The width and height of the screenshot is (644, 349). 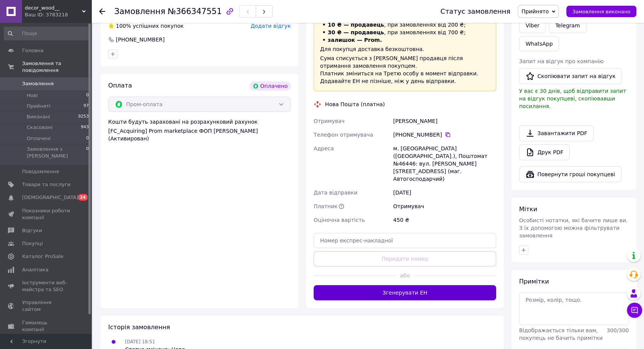 What do you see at coordinates (58, 15) in the screenshot?
I see `div: Ваш ID: 3783218` at bounding box center [58, 15].